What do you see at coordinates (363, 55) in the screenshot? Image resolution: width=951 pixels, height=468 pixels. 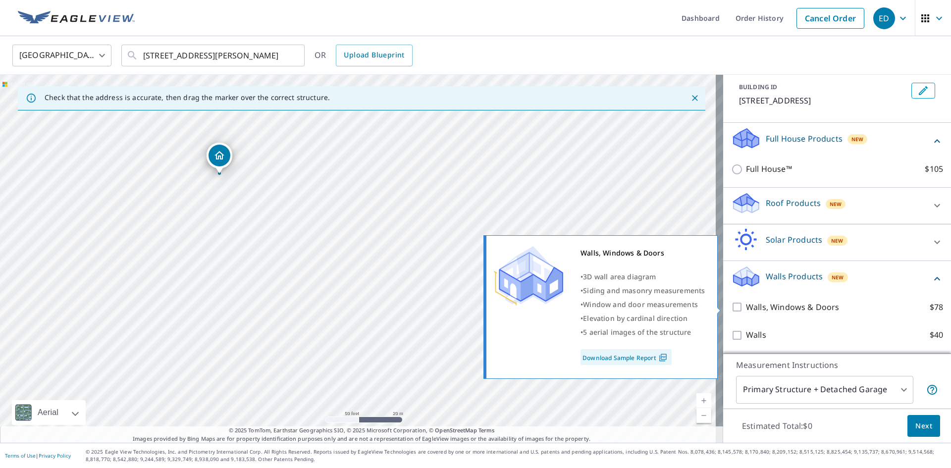 I see `div: OR` at bounding box center [363, 55].